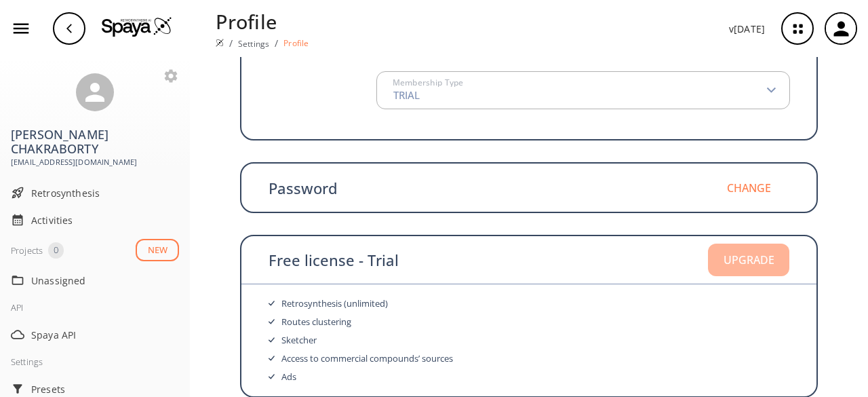 This screenshot has height=397, width=868. Describe the element at coordinates (137, 27) in the screenshot. I see `img: Logo Spaya` at that location.